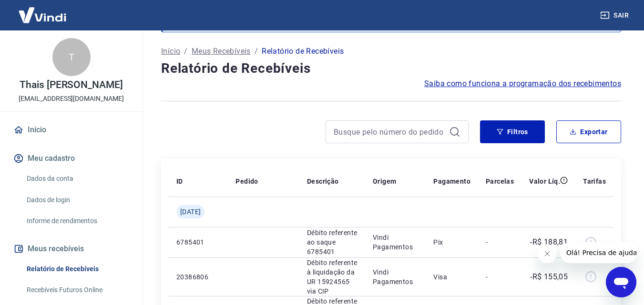 The width and height of the screenshot is (644, 305). What do you see at coordinates (42, 15) in the screenshot?
I see `img: Vindi` at bounding box center [42, 15].